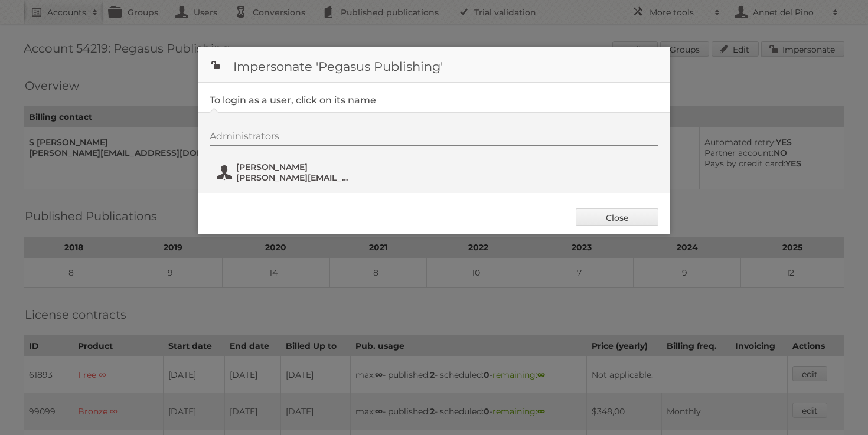 Image resolution: width=868 pixels, height=435 pixels. Describe the element at coordinates (434, 65) in the screenshot. I see `h1: Impersonate 'Pegasus Publishing'` at that location.